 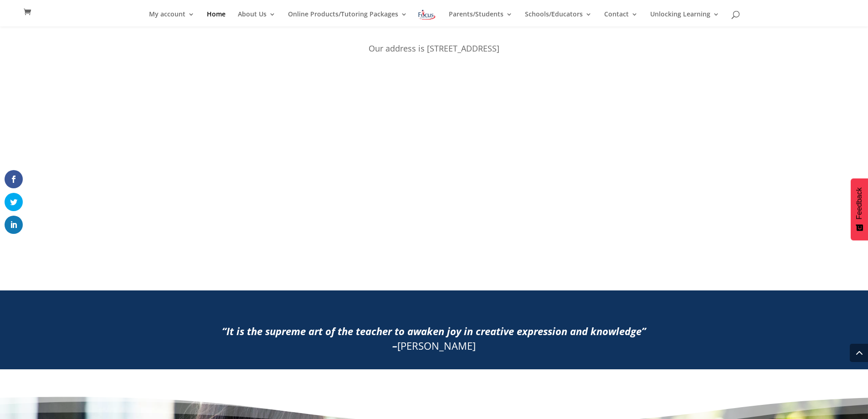 What do you see at coordinates (685, 18) in the screenshot?
I see `a: Unlocking Learning` at bounding box center [685, 18].